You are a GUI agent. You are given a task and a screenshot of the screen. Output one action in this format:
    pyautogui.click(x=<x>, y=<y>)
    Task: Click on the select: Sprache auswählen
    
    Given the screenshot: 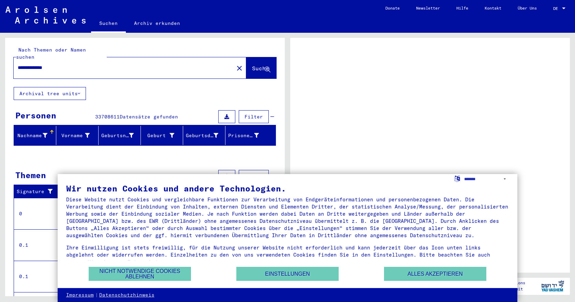 What is the action you would take?
    pyautogui.click(x=486, y=179)
    